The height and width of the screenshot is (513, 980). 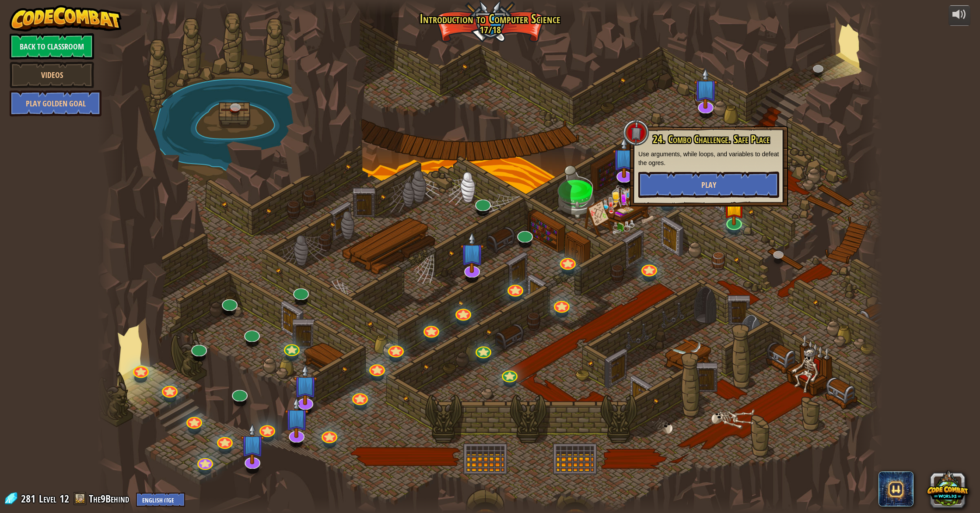 What do you see at coordinates (110, 498) in the screenshot?
I see `a: The9Behind` at bounding box center [110, 498].